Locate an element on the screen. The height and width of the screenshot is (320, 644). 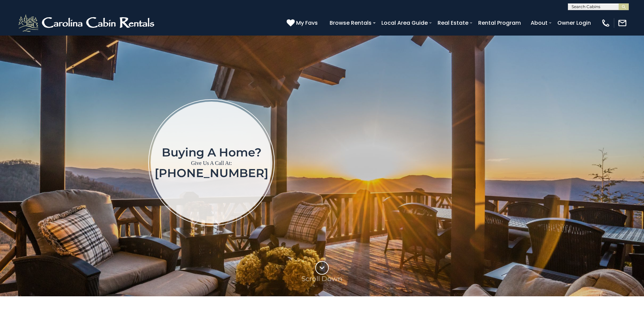
a: Owner Login is located at coordinates (574, 23).